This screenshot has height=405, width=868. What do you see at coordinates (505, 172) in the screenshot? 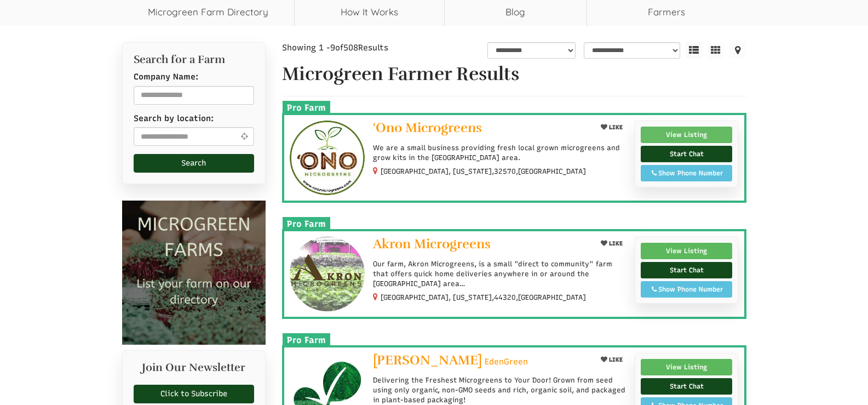
I see `span: 32570` at bounding box center [505, 172].